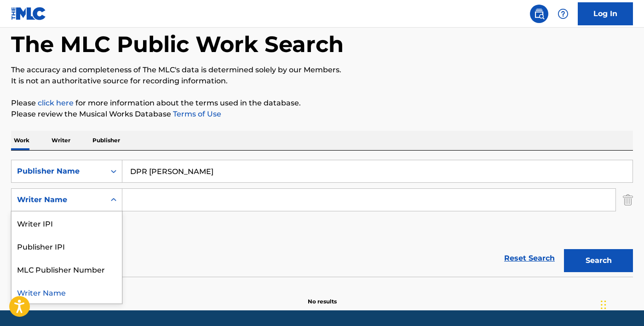  I want to click on div: Publisher Name, so click(58, 171).